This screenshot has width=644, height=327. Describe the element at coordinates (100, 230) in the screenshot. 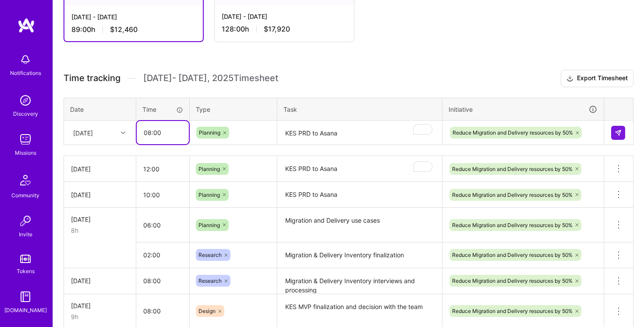

I see `div: 8h` at that location.